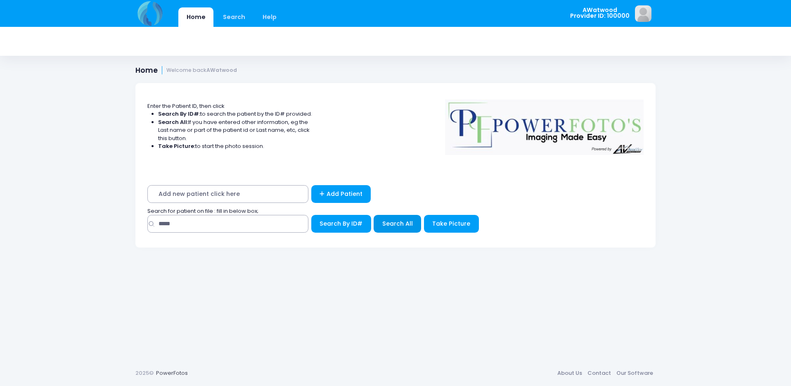 This screenshot has width=791, height=386. Describe the element at coordinates (451, 223) in the screenshot. I see `span: Take Picture` at that location.